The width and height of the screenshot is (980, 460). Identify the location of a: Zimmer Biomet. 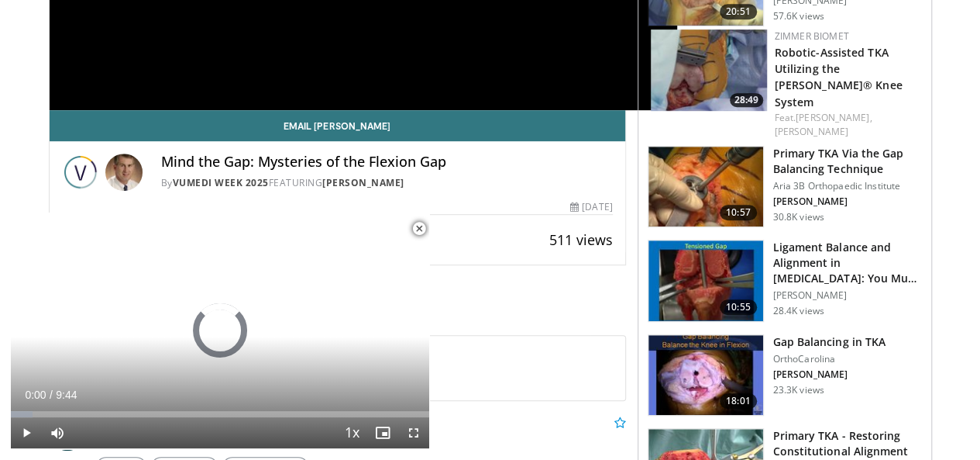
(812, 35).